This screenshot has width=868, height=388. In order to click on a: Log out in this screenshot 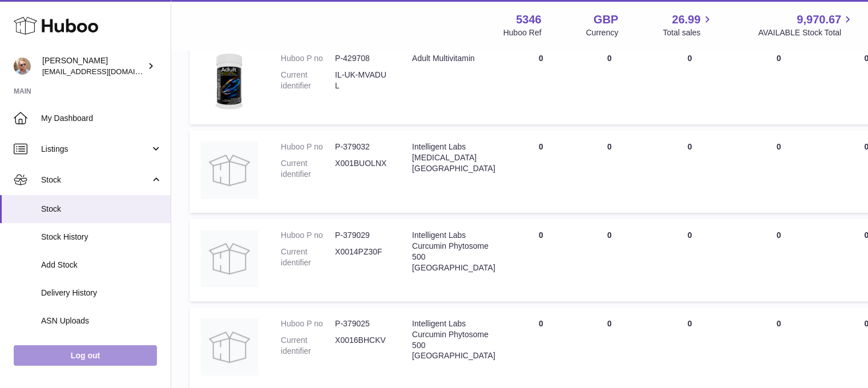, I will do `click(85, 355)`.